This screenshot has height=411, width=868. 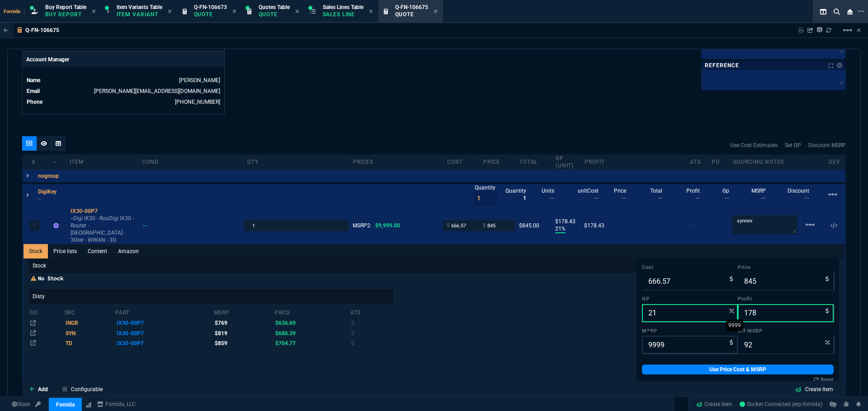 I want to click on a: odShFA6noZmXYYmqAAEY, so click(x=781, y=405).